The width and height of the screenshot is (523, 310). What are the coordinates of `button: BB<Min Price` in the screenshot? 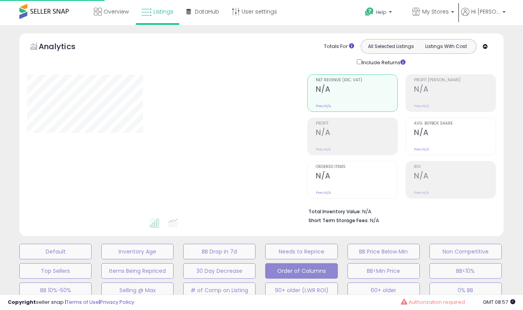 It's located at (384, 271).